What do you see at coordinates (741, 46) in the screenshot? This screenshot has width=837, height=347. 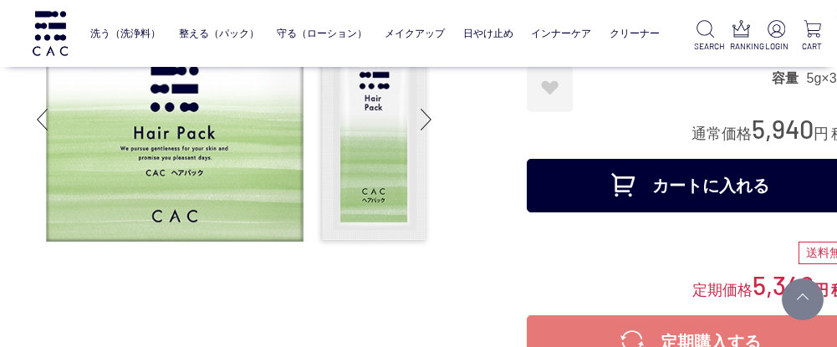 I see `p: RANKING` at bounding box center [741, 46].